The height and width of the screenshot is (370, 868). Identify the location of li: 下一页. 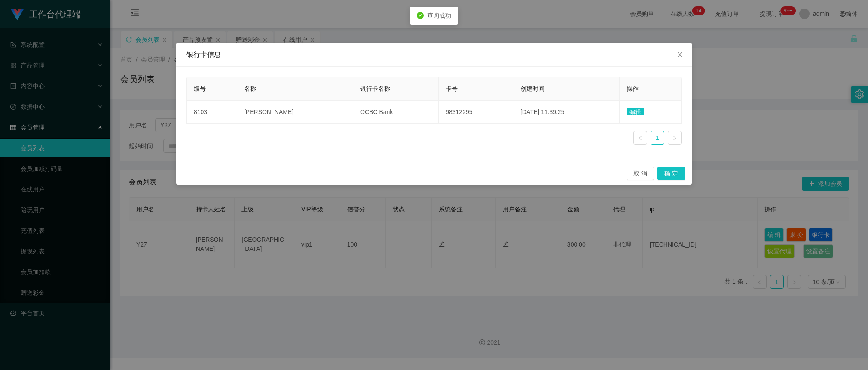
(675, 137).